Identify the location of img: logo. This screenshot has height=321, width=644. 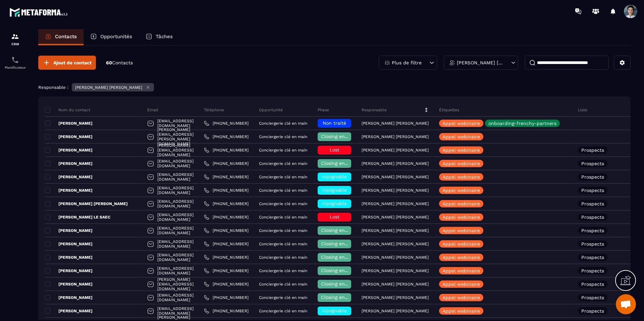
(39, 12).